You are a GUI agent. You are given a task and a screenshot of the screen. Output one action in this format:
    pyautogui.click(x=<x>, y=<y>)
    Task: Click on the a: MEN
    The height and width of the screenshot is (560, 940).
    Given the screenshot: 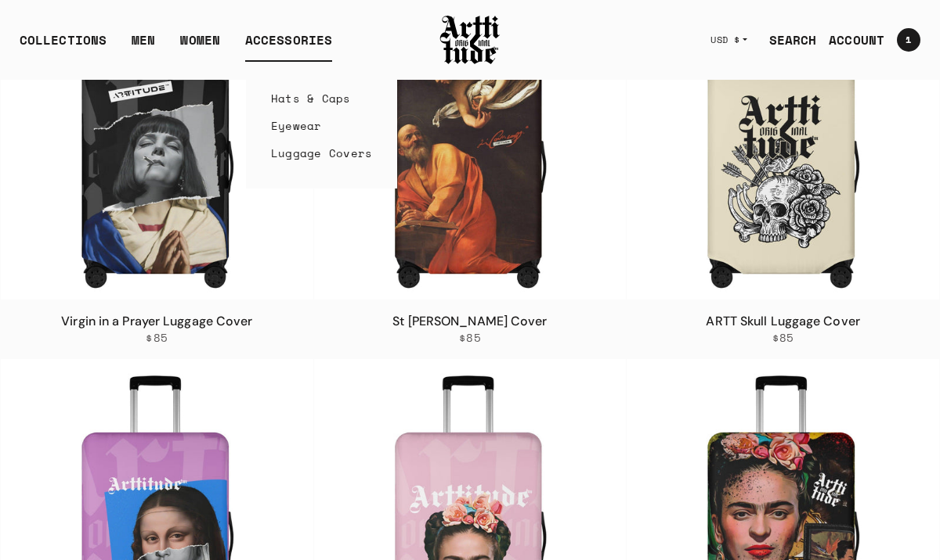 What is the action you would take?
    pyautogui.click(x=143, y=46)
    